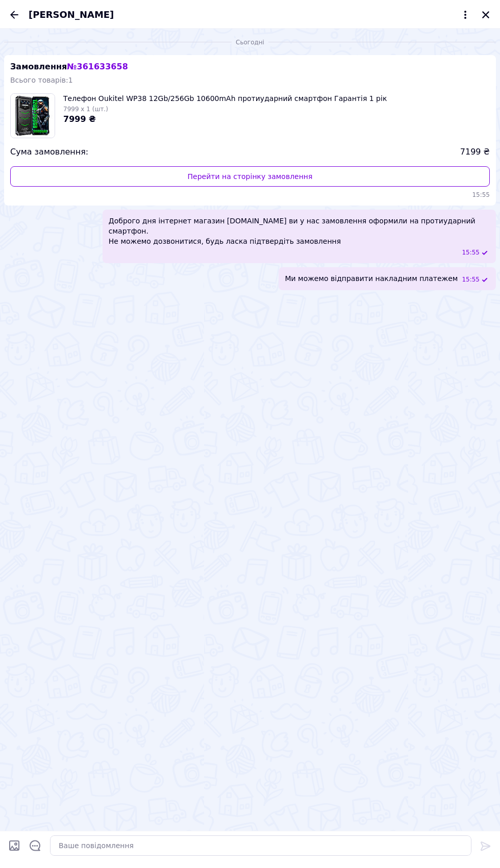 The image size is (500, 868). Describe the element at coordinates (14, 15) in the screenshot. I see `button: Назад` at that location.